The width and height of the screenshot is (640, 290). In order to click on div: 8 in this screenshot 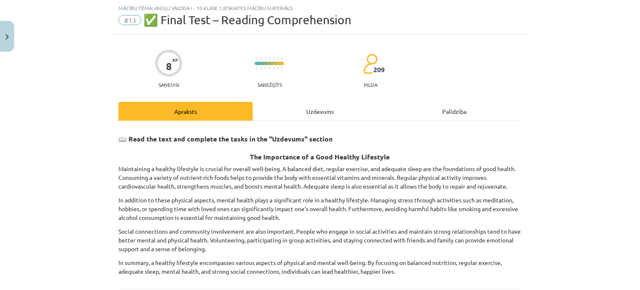, I will do `click(169, 66)`.